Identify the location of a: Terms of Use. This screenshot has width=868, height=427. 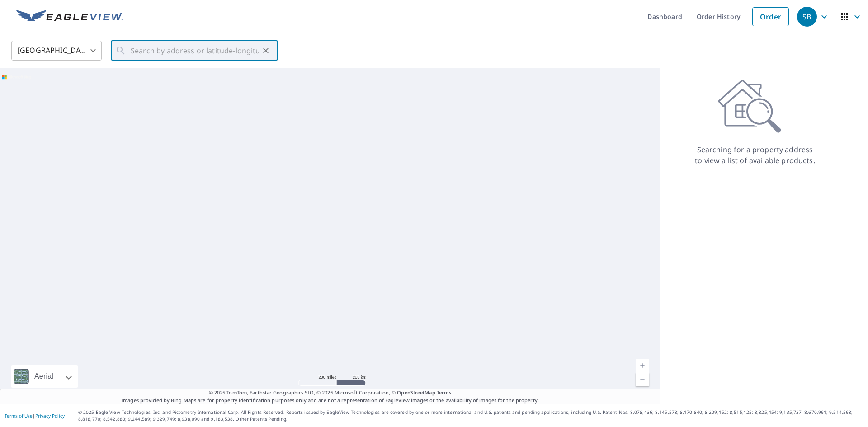
(19, 415).